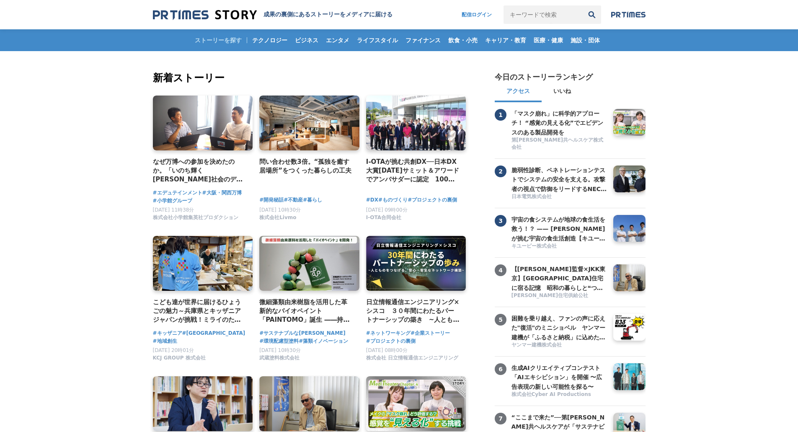  I want to click on button: いいね, so click(562, 92).